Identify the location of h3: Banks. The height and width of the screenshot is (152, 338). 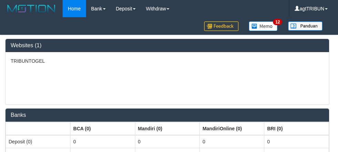
(167, 115).